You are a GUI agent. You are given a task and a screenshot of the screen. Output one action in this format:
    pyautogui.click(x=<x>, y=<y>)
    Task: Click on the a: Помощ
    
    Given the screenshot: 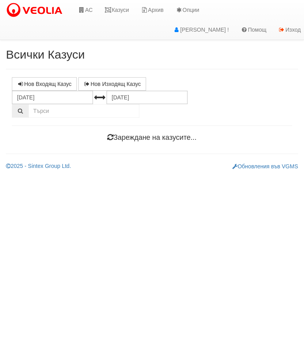 What is the action you would take?
    pyautogui.click(x=254, y=30)
    